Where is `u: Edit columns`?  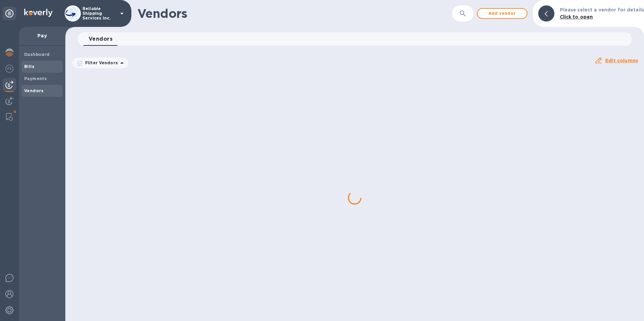
u: Edit columns is located at coordinates (621, 61).